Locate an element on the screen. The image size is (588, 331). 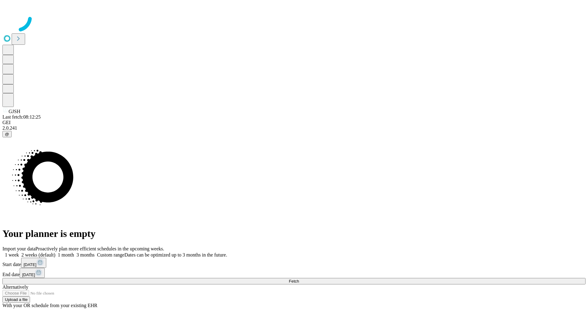
button: Upload a file is located at coordinates (16, 299).